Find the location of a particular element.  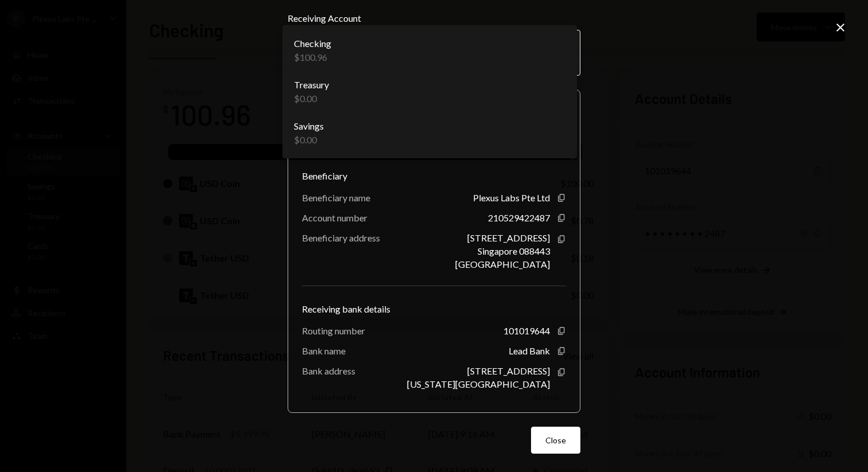

div: Bank name is located at coordinates (324, 350).